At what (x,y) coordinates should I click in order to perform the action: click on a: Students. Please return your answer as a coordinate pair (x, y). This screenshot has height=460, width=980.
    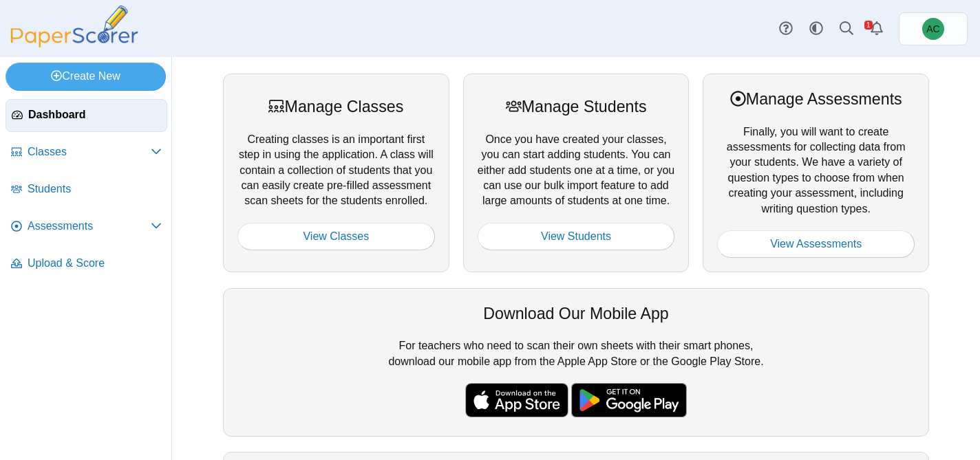
    Looking at the image, I should click on (86, 190).